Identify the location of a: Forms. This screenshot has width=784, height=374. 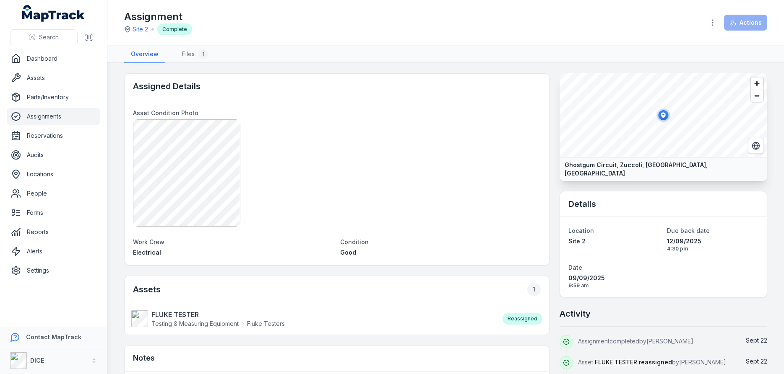
(53, 213).